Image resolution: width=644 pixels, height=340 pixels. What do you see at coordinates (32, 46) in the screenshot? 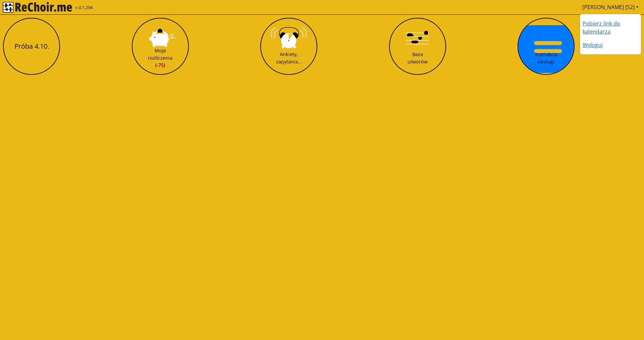
I see `button: Próba 4.10.` at bounding box center [32, 46].